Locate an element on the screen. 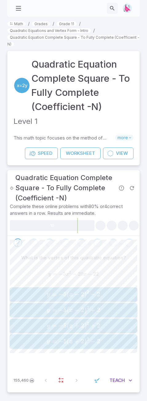 Image resolution: width=147 pixels, height=401 pixels. h3: Quadratic Equation Complete Square - To Fully Complete (Coefficient -N) is located at coordinates (66, 188).